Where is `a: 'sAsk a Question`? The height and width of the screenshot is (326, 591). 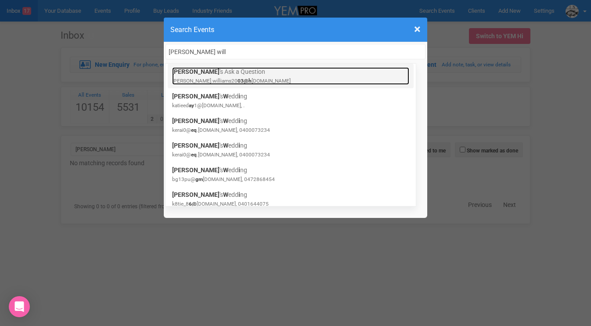 a: 'sAsk a Question is located at coordinates (291, 76).